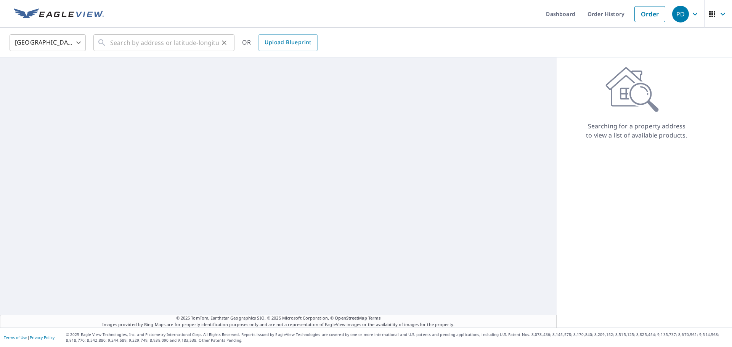  Describe the element at coordinates (680, 14) in the screenshot. I see `div: PD` at that location.